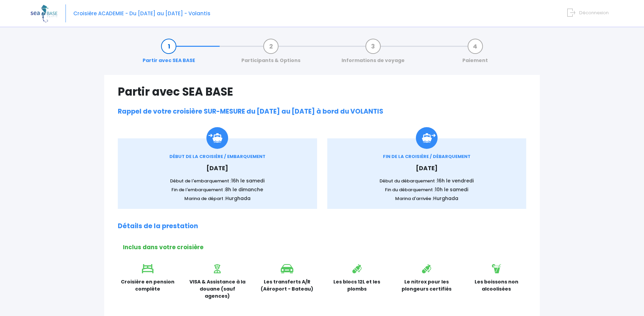  What do you see at coordinates (217, 269) in the screenshot?
I see `img: icon_visa.svg` at bounding box center [217, 269].